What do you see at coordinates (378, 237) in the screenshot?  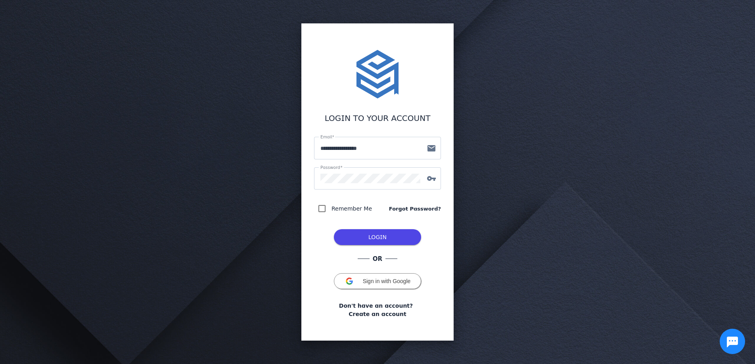 I see `span: LOGIN` at bounding box center [378, 237].